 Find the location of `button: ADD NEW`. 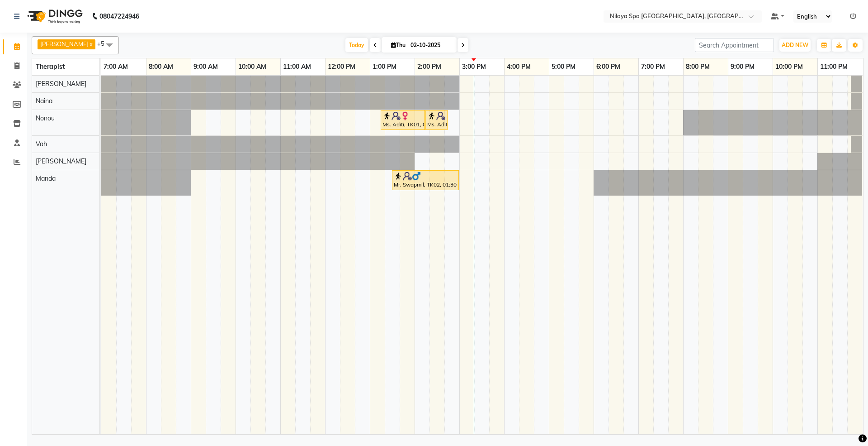

button: ADD NEW is located at coordinates (795, 45).